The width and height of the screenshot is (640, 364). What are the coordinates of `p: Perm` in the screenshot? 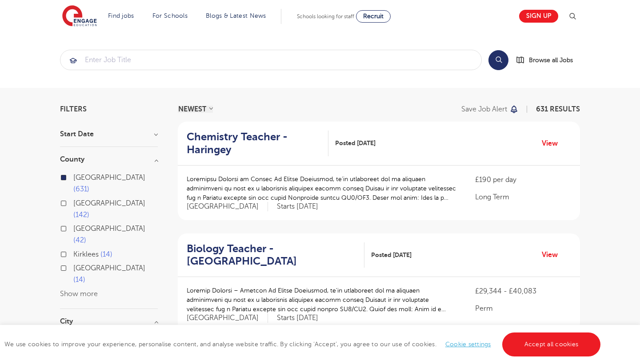 It's located at (523, 309).